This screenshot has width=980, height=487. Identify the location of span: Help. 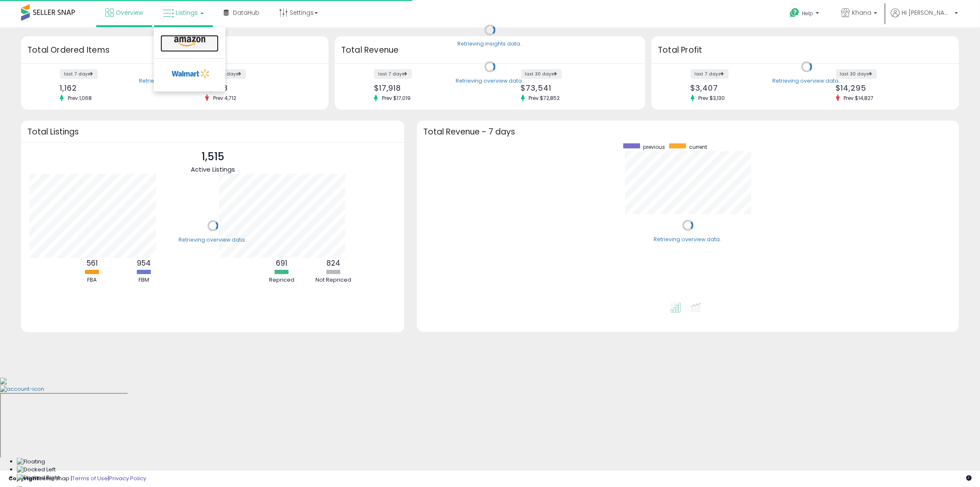
(807, 13).